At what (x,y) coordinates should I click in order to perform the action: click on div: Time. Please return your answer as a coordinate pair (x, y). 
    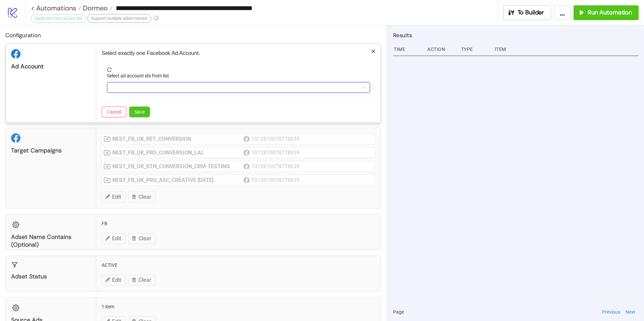
    Looking at the image, I should click on (408, 49).